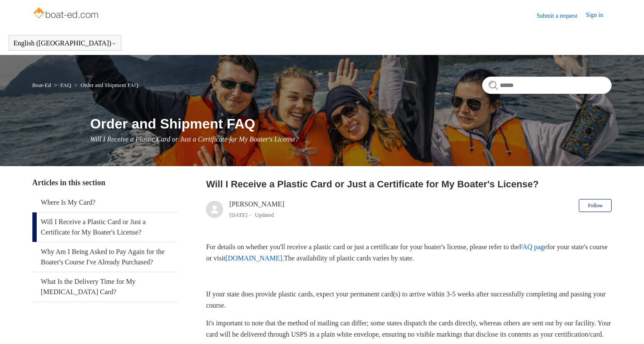 The width and height of the screenshot is (644, 344). I want to click on a: Will I Receive a Plastic Card or Just a Certificate for My Boater's License?, so click(105, 227).